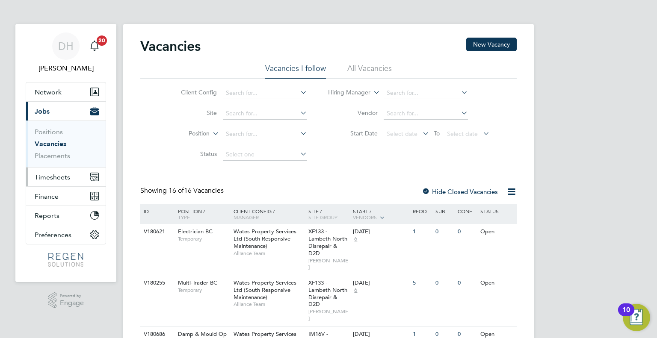  I want to click on nav: Main navigation, so click(66, 153).